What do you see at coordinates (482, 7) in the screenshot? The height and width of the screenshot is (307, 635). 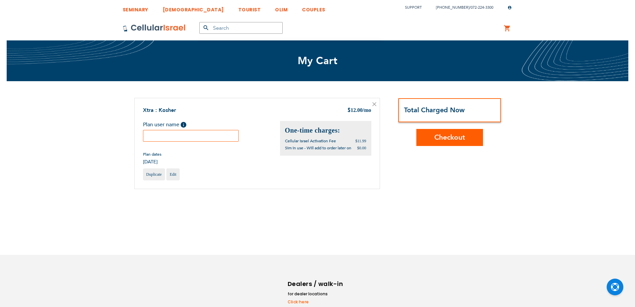 I see `a: 072-224-3300` at bounding box center [482, 7].